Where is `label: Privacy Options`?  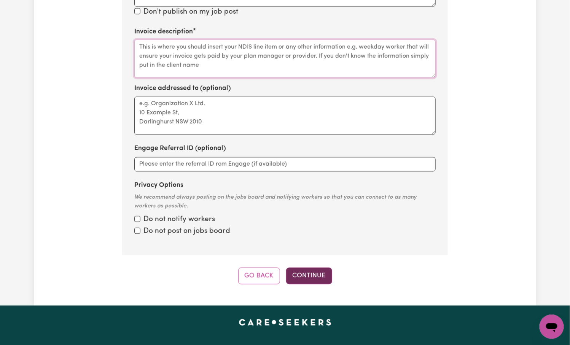
label: Privacy Options is located at coordinates (159, 186).